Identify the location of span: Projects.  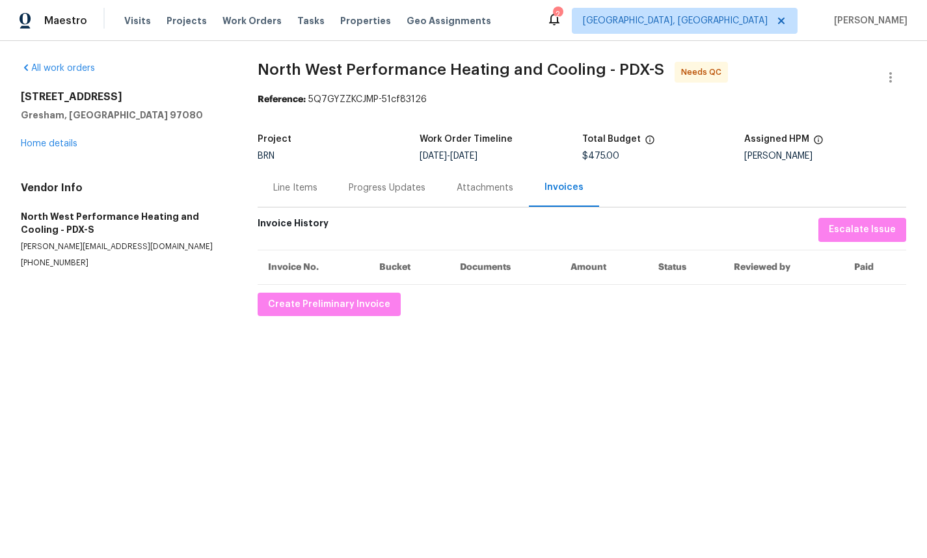
(187, 21).